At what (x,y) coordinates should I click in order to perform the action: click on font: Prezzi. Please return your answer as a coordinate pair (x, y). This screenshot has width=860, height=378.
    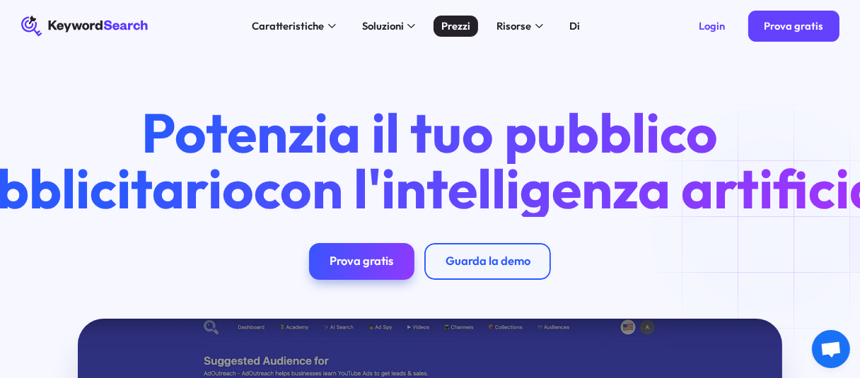
    Looking at the image, I should click on (455, 25).